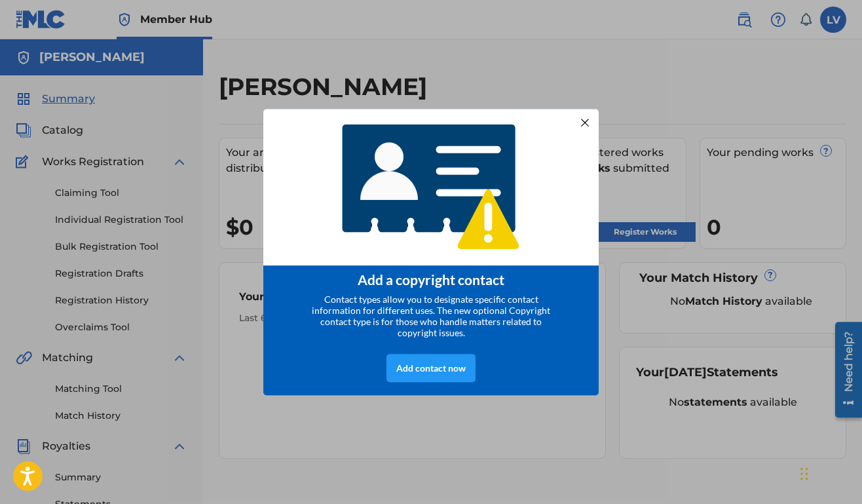 Image resolution: width=862 pixels, height=504 pixels. I want to click on span: Contact types allow you to designate specific contact information for different uses. The new opt..., so click(431, 316).